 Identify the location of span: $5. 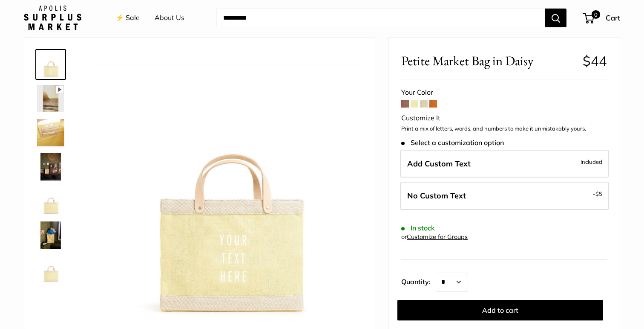
(599, 193).